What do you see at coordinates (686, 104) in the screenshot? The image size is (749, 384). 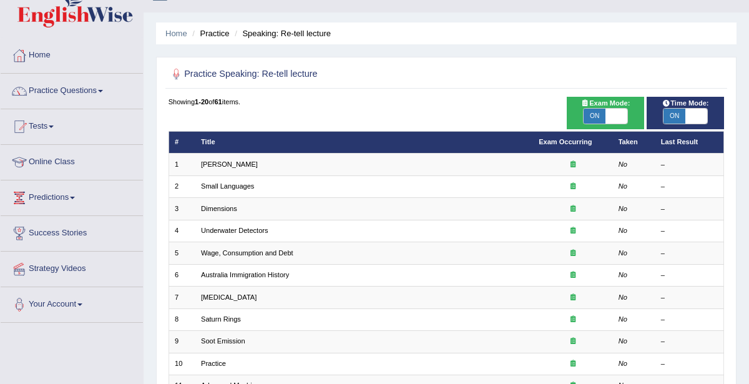 I see `span: Time Mode:` at bounding box center [686, 104].